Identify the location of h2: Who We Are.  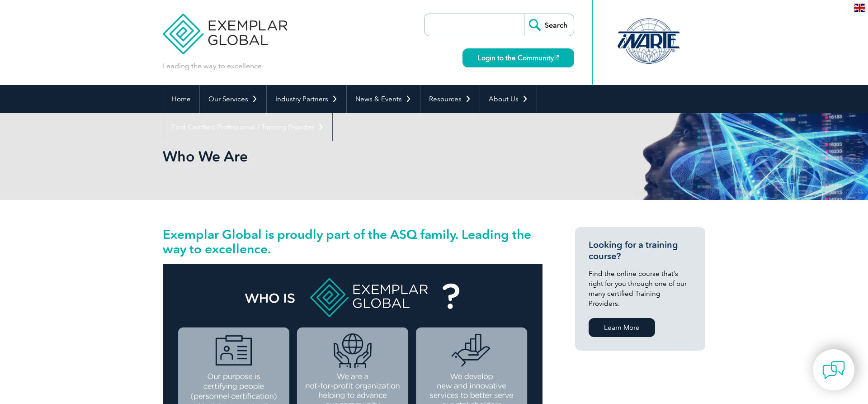
(353, 157).